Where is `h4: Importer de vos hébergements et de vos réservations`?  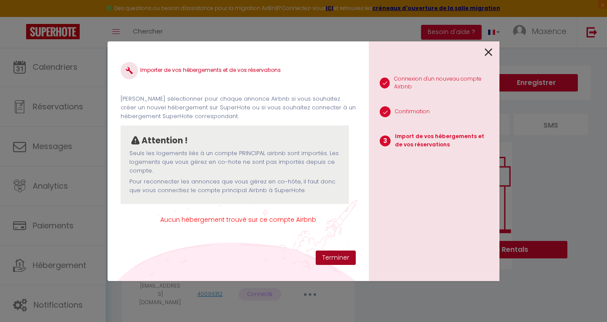 h4: Importer de vos hébergements et de vos réservations is located at coordinates (238, 71).